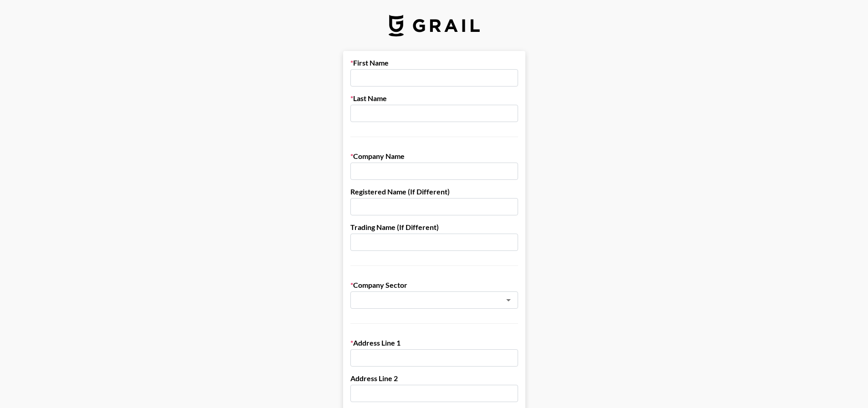 This screenshot has height=408, width=868. What do you see at coordinates (508, 300) in the screenshot?
I see `button: Open` at bounding box center [508, 300].